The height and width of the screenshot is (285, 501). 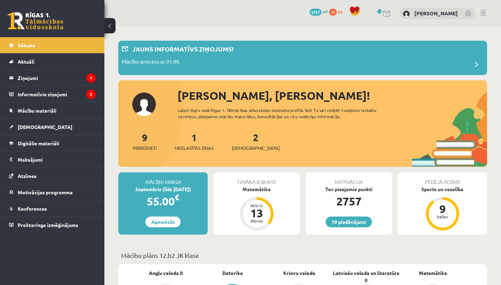 What do you see at coordinates (163, 179) in the screenshot?
I see `div: Mācību maksa` at bounding box center [163, 179].